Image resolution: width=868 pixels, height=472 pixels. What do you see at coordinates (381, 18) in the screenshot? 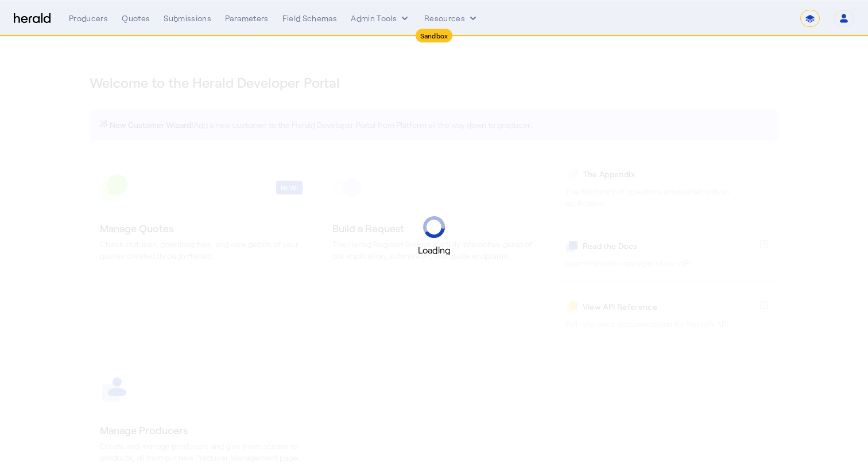
I see `button: internal dropdown menu` at bounding box center [381, 18].